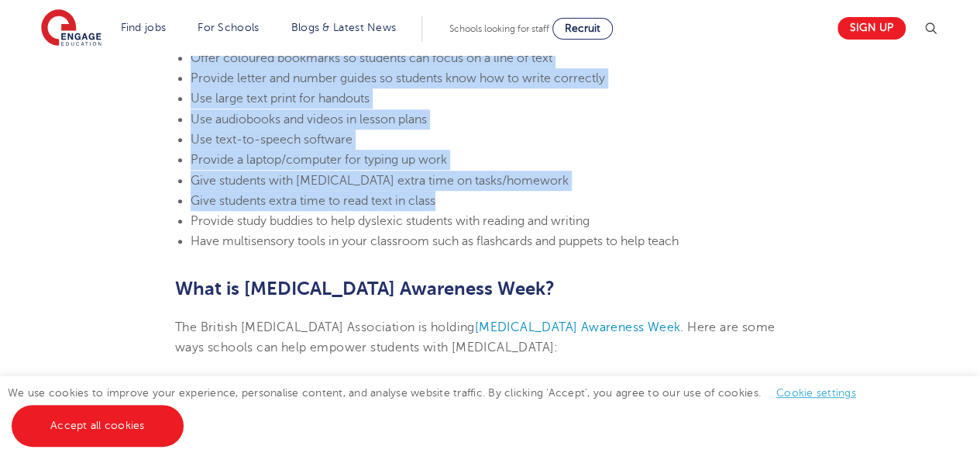 The image size is (980, 460). What do you see at coordinates (318, 160) in the screenshot?
I see `span: Provide a laptop/computer for typing up work` at bounding box center [318, 160].